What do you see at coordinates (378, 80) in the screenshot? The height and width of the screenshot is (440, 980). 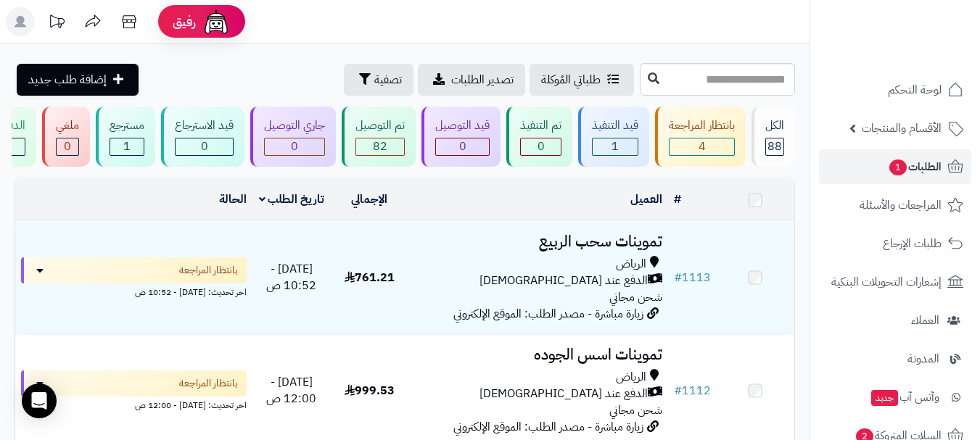 I see `button: تصفية` at bounding box center [378, 80].